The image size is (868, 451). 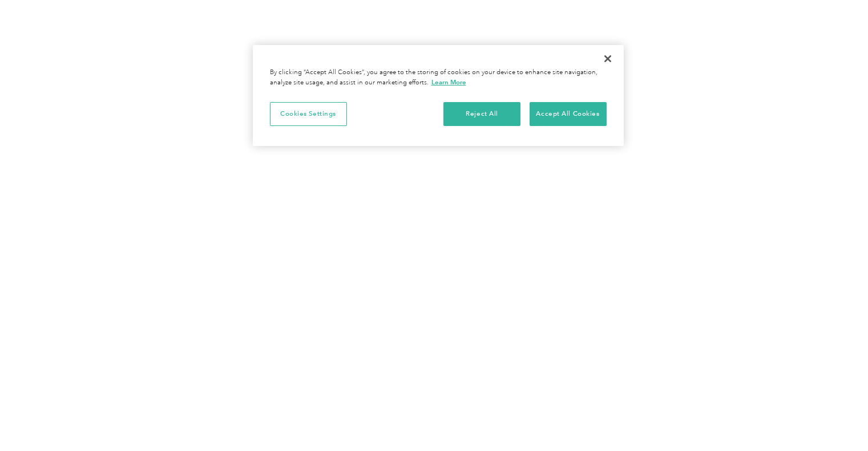 What do you see at coordinates (308, 114) in the screenshot?
I see `button: Cookies Settings` at bounding box center [308, 114].